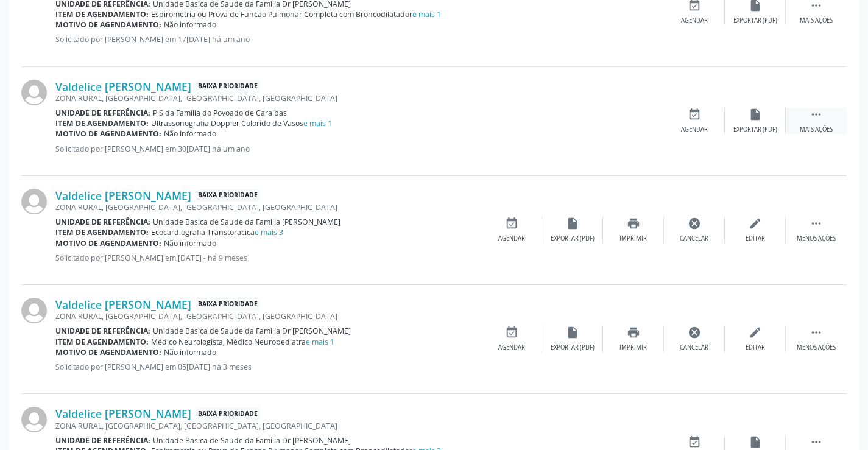  Describe the element at coordinates (217, 232) in the screenshot. I see `span: Ecocardiografia Transtoracica` at that location.